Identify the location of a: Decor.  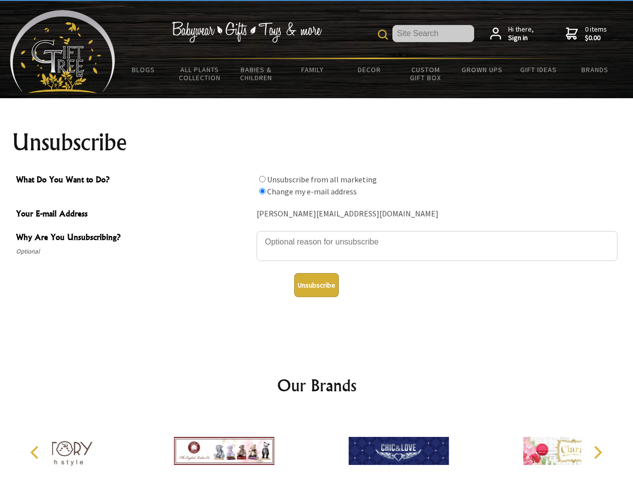
(369, 70).